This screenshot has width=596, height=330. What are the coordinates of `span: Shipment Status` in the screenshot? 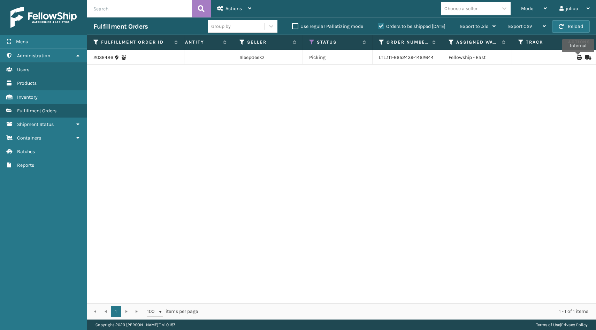 It's located at (35, 124).